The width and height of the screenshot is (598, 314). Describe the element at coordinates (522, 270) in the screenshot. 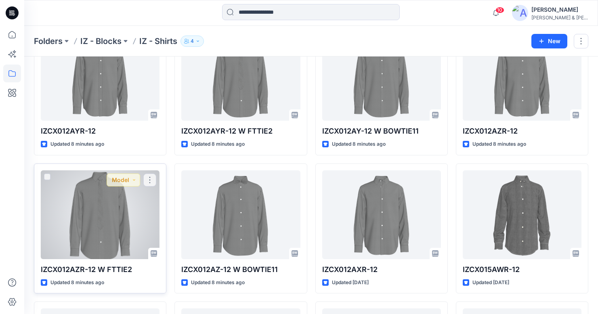

I see `p: IZCX015AWR-12` at that location.